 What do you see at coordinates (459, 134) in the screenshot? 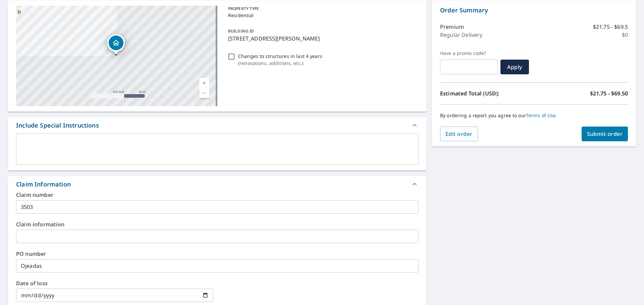
I see `span: Edit order` at bounding box center [459, 134].